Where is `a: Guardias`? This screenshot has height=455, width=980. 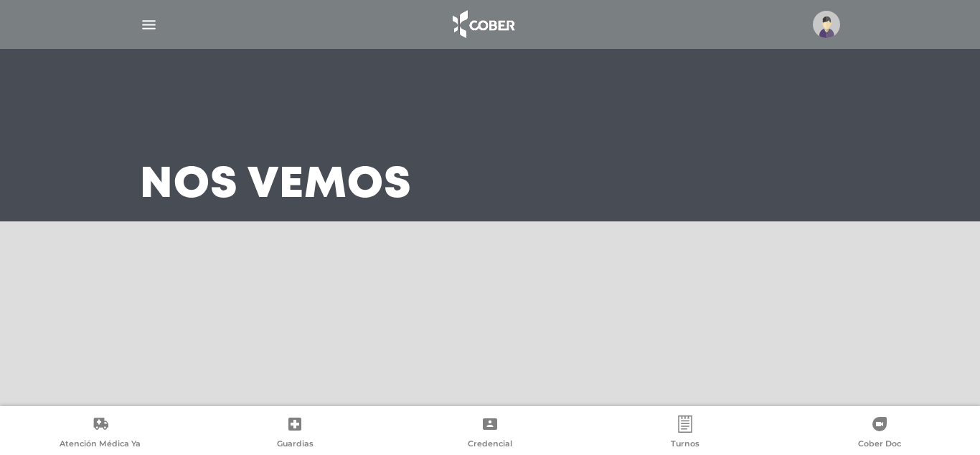 a: Guardias is located at coordinates (295, 433).